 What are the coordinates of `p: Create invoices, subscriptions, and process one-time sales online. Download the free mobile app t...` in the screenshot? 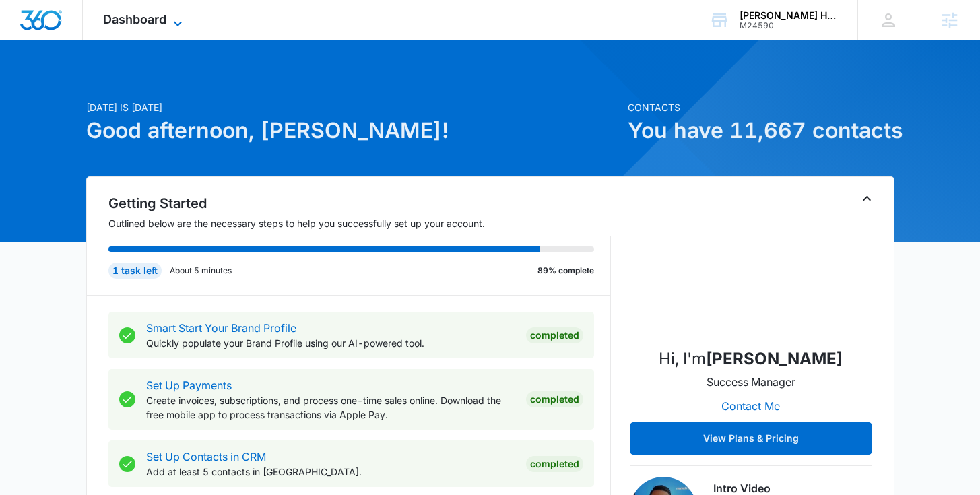 It's located at (331, 408).